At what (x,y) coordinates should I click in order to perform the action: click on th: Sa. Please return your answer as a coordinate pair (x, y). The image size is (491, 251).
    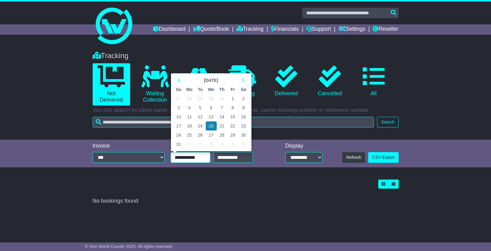
    Looking at the image, I should click on (243, 90).